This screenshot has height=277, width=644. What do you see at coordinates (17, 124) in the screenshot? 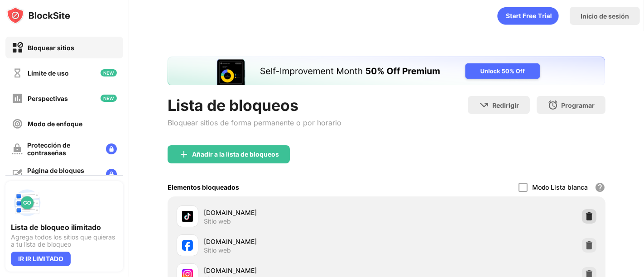
I see `img: focus-off.svg` at bounding box center [17, 124].